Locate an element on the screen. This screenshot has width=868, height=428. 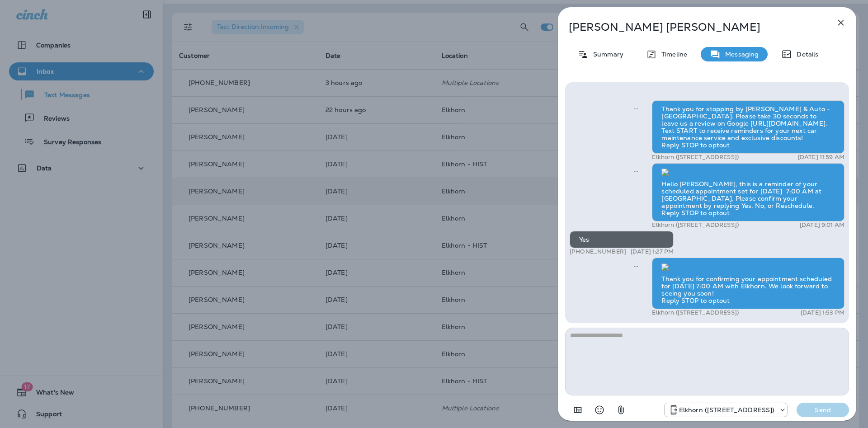
button: Select an emoji is located at coordinates (599, 410).